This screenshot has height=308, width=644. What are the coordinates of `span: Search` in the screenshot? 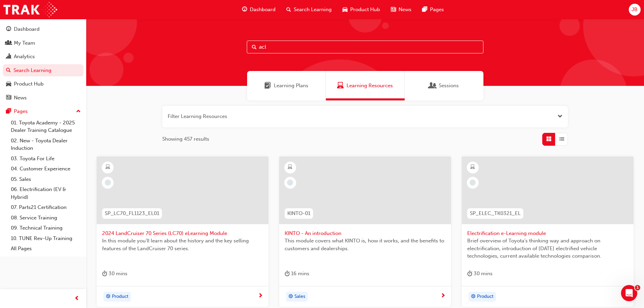 It's located at (254, 47).